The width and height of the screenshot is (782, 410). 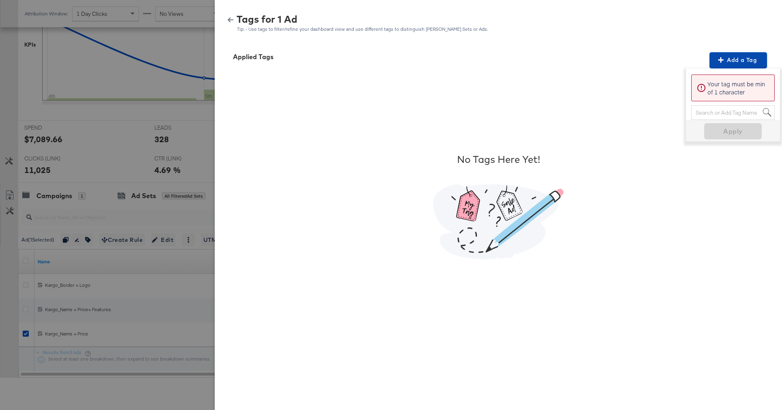 What do you see at coordinates (253, 57) in the screenshot?
I see `div: Applied Tags` at bounding box center [253, 57].